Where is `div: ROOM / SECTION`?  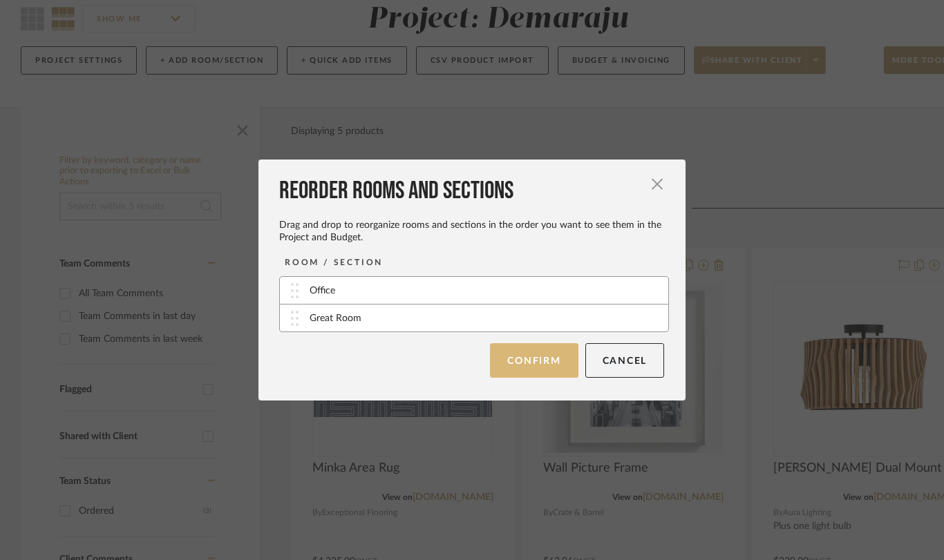 div: ROOM / SECTION is located at coordinates (334, 263).